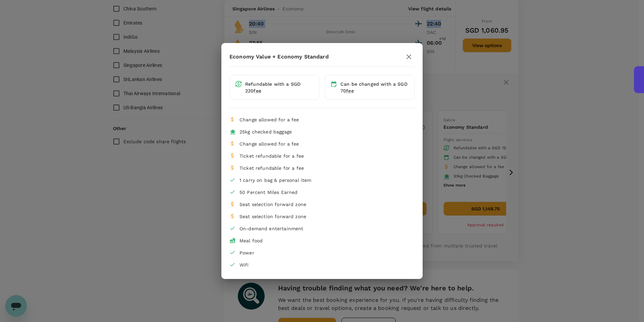 This screenshot has height=322, width=644. I want to click on span: Power, so click(247, 253).